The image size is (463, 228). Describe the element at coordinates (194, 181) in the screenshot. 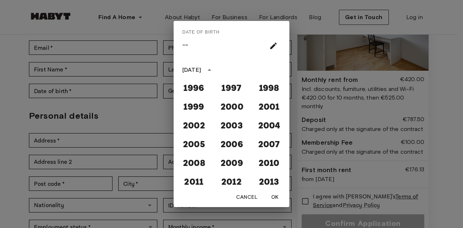

I see `button: 2011` at that location.